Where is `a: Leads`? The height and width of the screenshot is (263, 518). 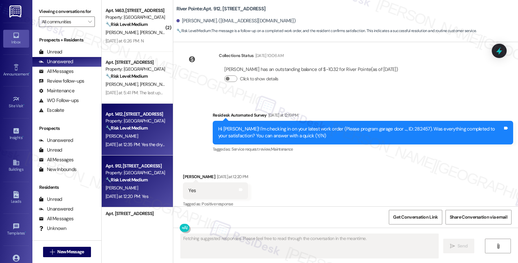
a: Leads is located at coordinates (16, 198).